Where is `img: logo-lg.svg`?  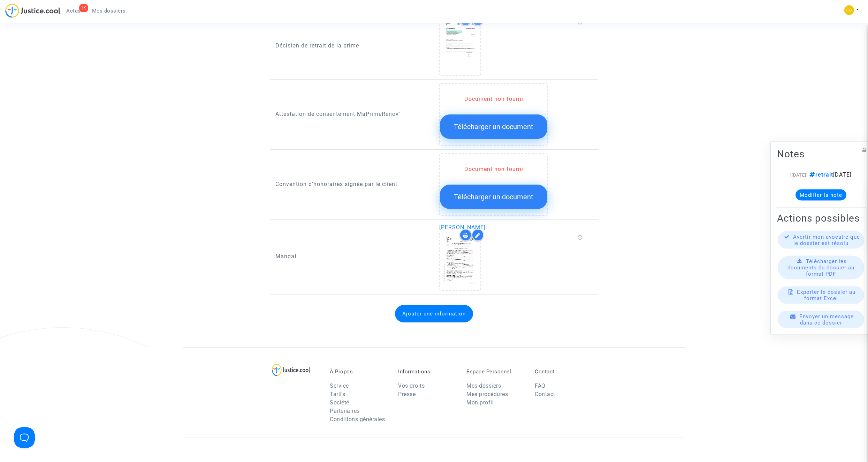
img: logo-lg.svg is located at coordinates (291, 369).